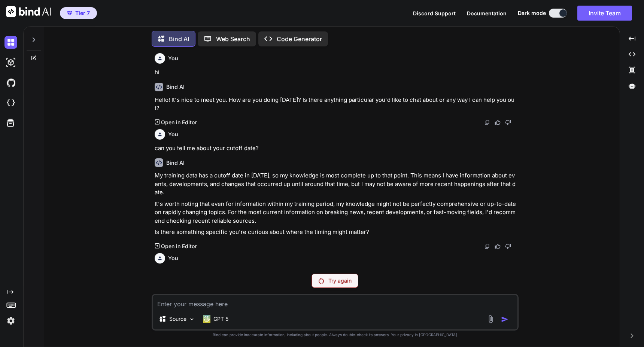 This screenshot has height=347, width=644. Describe the element at coordinates (340, 281) in the screenshot. I see `p: Try again` at that location.